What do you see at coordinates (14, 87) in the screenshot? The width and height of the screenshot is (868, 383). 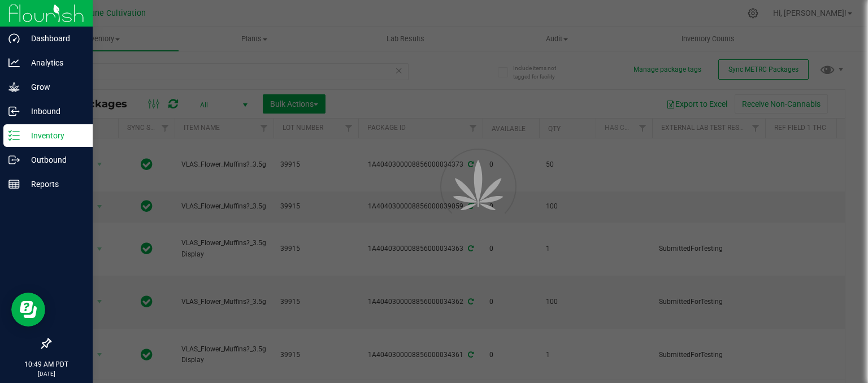 I see `inline-svg: Grow` at bounding box center [14, 87].